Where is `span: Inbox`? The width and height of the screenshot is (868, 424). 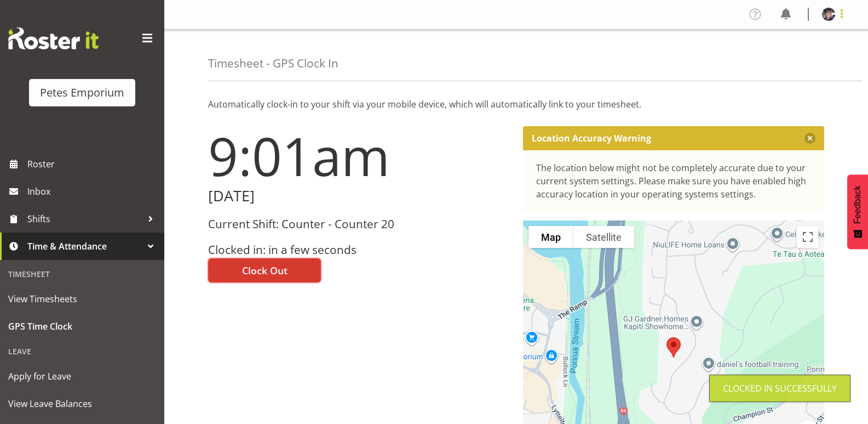
span: Inbox is located at coordinates (93, 191).